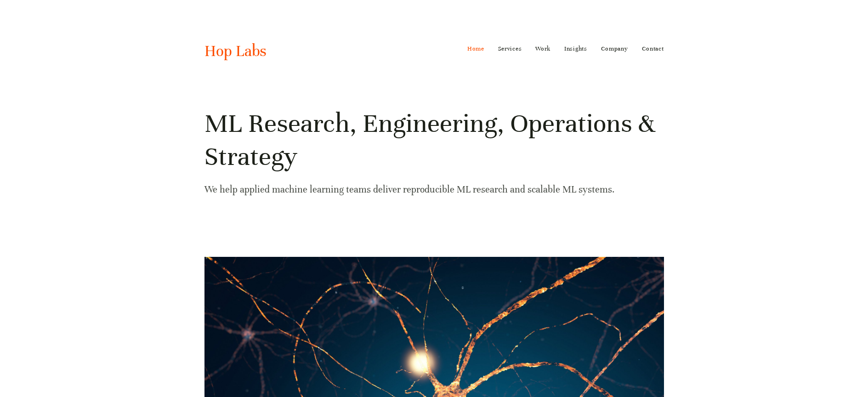 This screenshot has height=397, width=868. Describe the element at coordinates (236, 51) in the screenshot. I see `a: Hop Labs` at that location.